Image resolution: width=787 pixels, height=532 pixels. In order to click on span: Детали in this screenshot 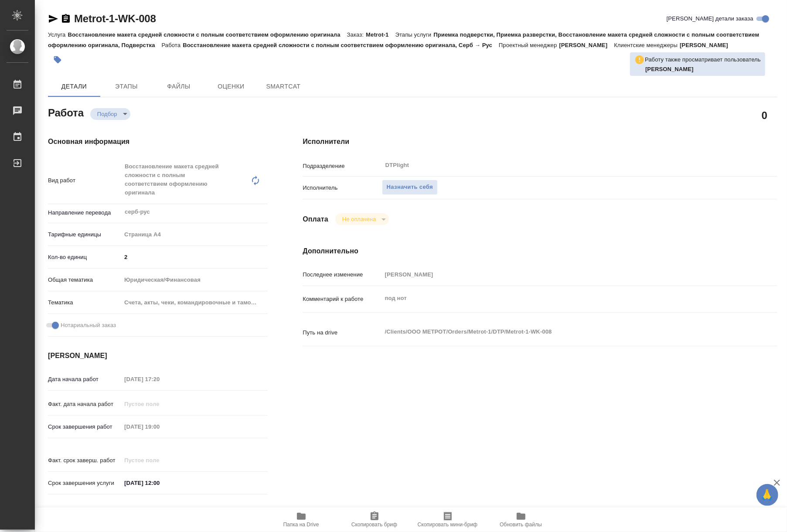, I will do `click(74, 86)`.